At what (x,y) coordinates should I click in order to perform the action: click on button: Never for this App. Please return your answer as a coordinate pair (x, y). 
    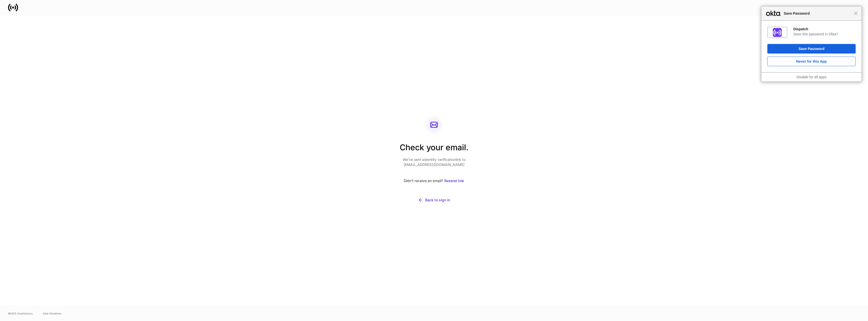
    Looking at the image, I should click on (812, 61).